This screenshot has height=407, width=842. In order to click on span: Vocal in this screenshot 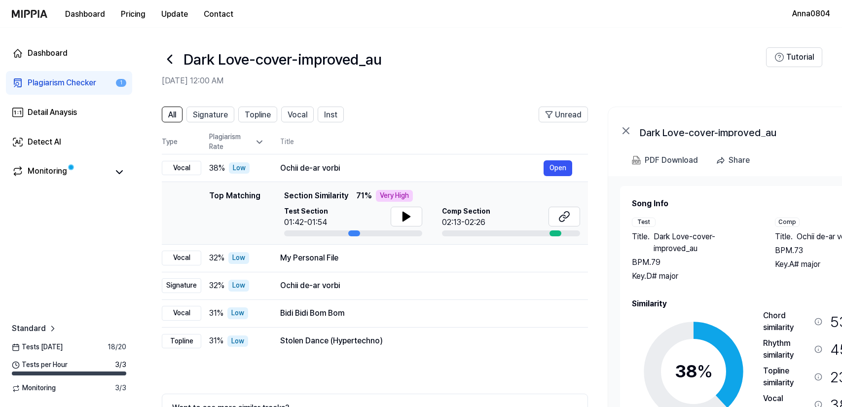, I will do `click(297, 115)`.